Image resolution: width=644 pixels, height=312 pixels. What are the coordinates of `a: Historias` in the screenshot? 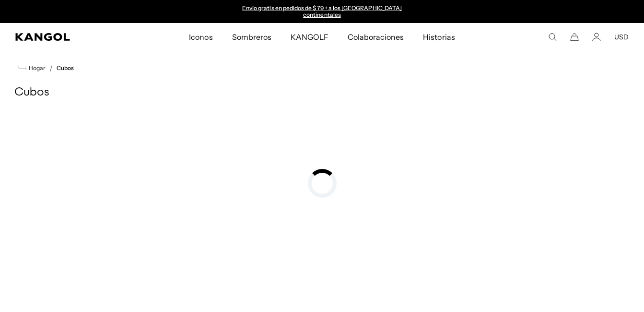 It's located at (438, 37).